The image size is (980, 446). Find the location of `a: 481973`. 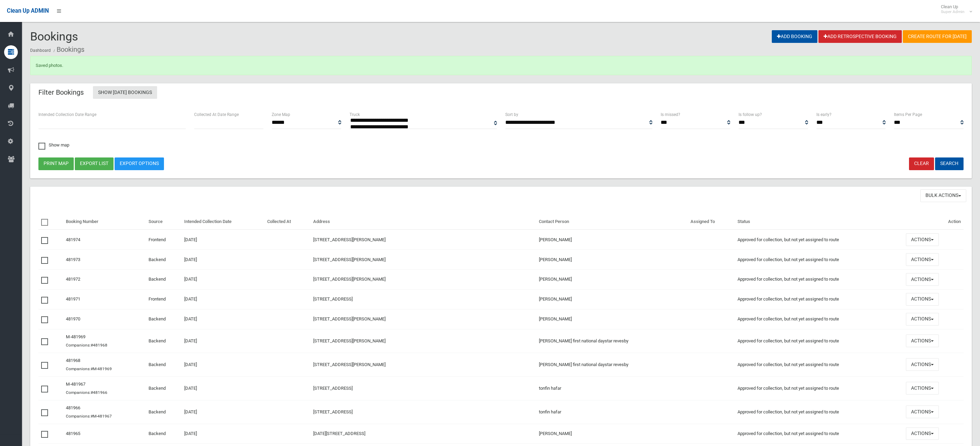

a: 481973 is located at coordinates (73, 259).